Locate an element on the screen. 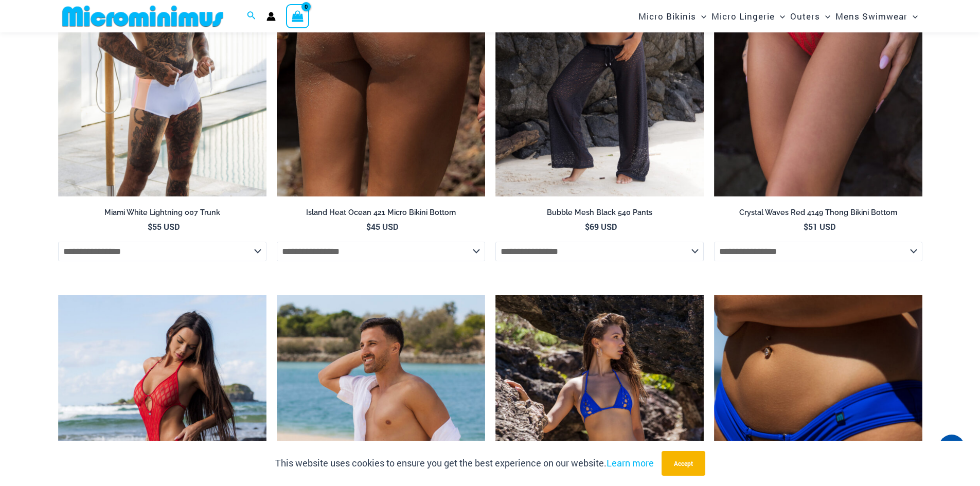 This screenshot has height=486, width=980. bdi: 51 USD is located at coordinates (819, 226).